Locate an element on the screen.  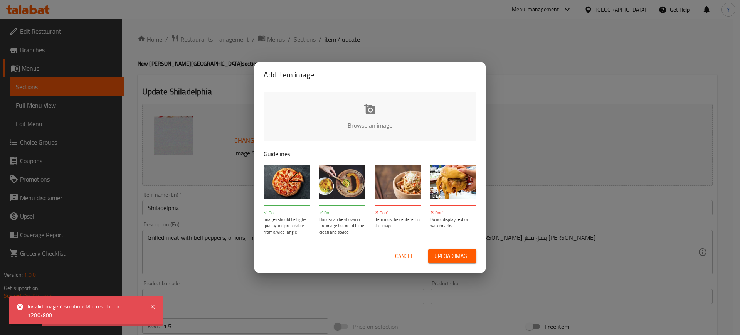
img: guide-img-2@3x.jpg is located at coordinates (342, 182).